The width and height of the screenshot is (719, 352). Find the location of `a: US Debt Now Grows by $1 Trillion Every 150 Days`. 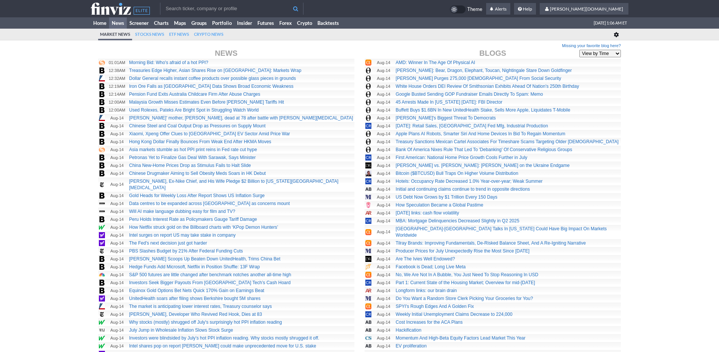

a: US Debt Now Grows by $1 Trillion Every 150 Days is located at coordinates (446, 197).